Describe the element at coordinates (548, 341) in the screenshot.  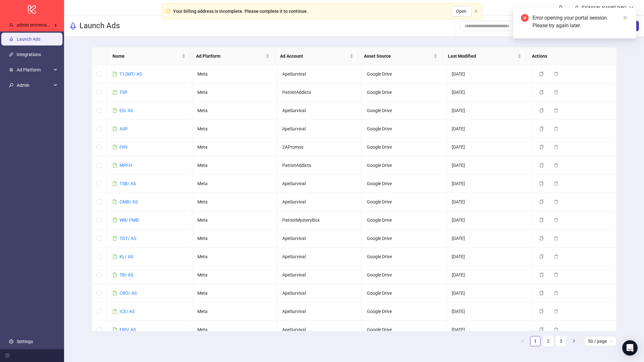
I see `a: 2` at that location.